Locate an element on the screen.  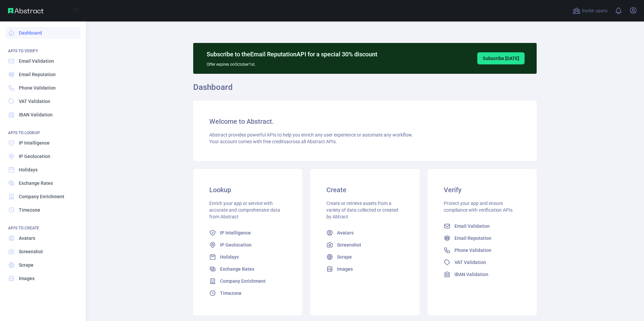
a: Dashboard is located at coordinates (43, 33).